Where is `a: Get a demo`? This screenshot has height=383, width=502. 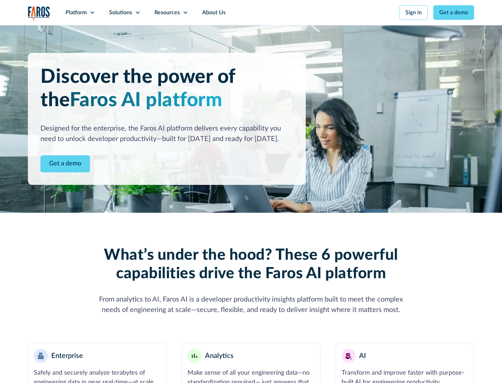
a: Get a demo is located at coordinates (454, 13).